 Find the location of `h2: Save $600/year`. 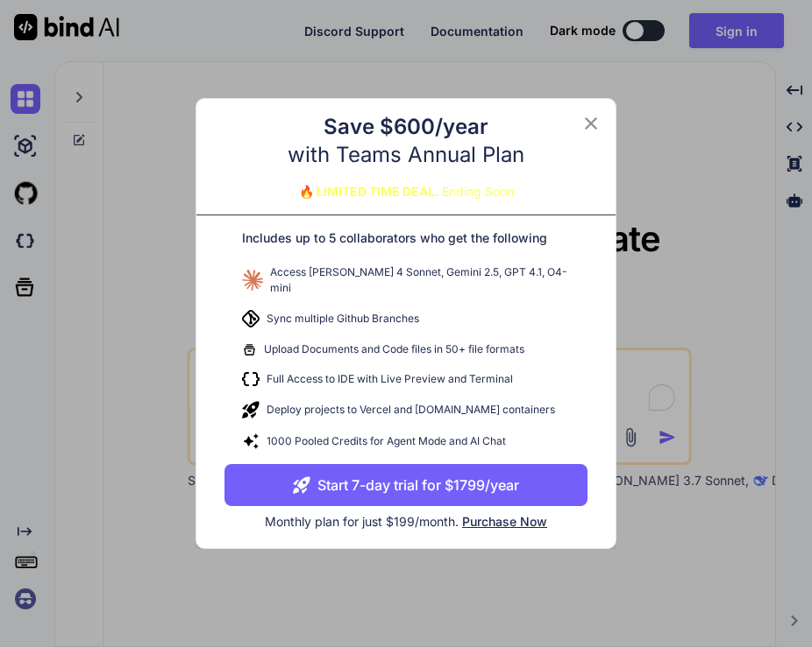

h2: Save $600/year is located at coordinates (406, 127).